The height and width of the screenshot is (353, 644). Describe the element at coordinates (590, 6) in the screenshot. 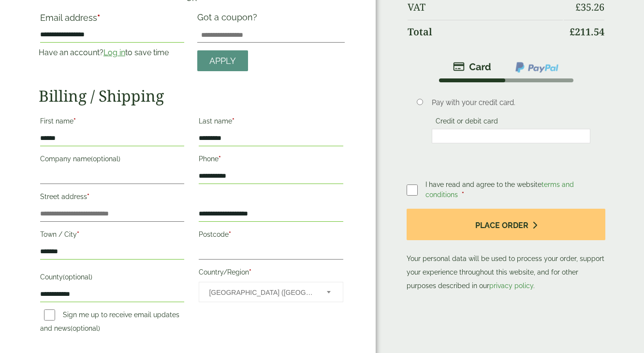

I see `bdi: 35.26` at that location.